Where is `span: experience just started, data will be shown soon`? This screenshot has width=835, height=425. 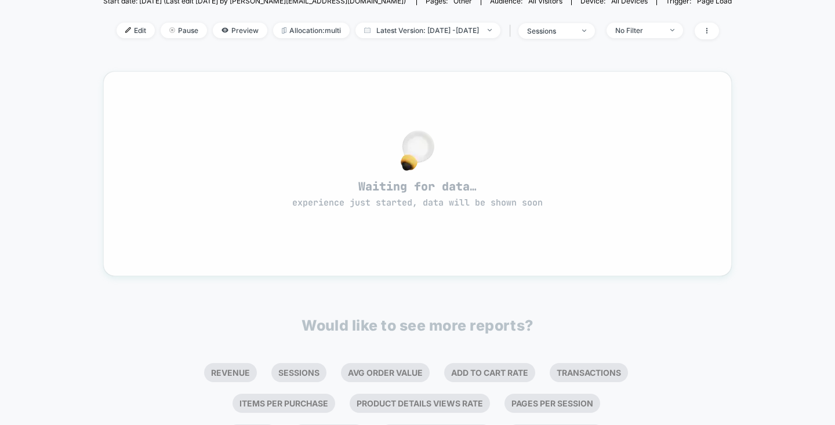 span: experience just started, data will be shown soon is located at coordinates (417, 203).